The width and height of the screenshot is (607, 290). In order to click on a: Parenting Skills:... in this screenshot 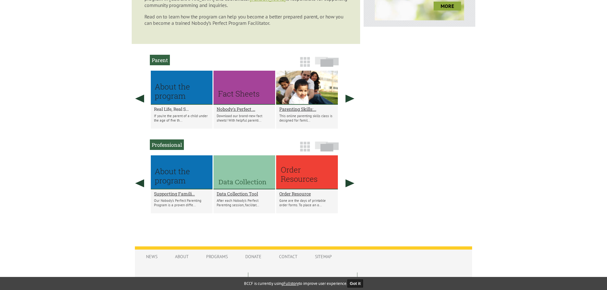, I will do `click(307, 109)`.